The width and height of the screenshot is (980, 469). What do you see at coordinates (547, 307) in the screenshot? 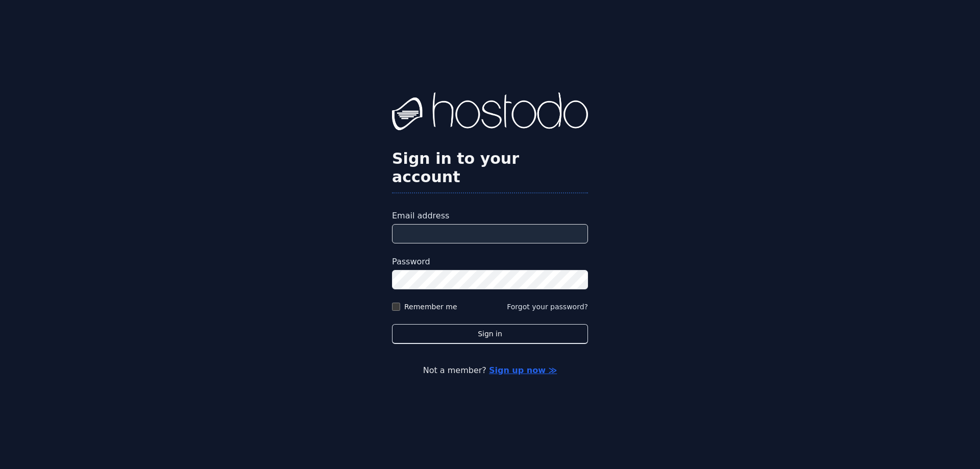
I see `button: Forgot your password?` at bounding box center [547, 307].